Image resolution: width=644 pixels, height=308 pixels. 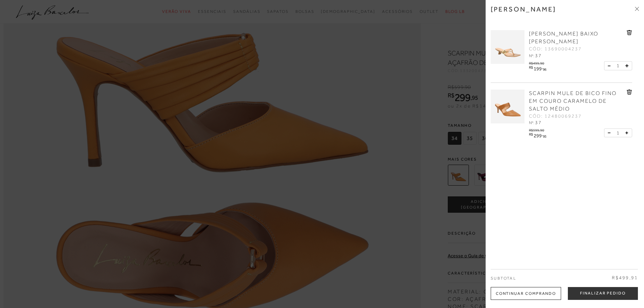 What do you see at coordinates (625, 279) in the screenshot?
I see `span: R$499,91` at bounding box center [625, 279].